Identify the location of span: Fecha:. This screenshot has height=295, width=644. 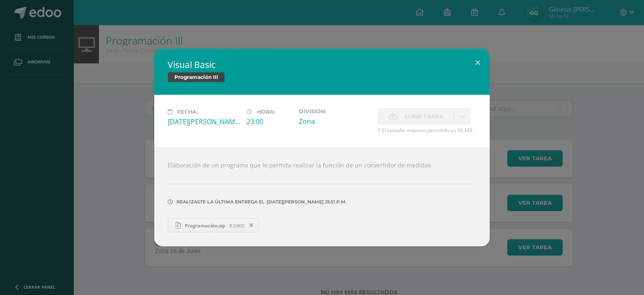
(188, 111).